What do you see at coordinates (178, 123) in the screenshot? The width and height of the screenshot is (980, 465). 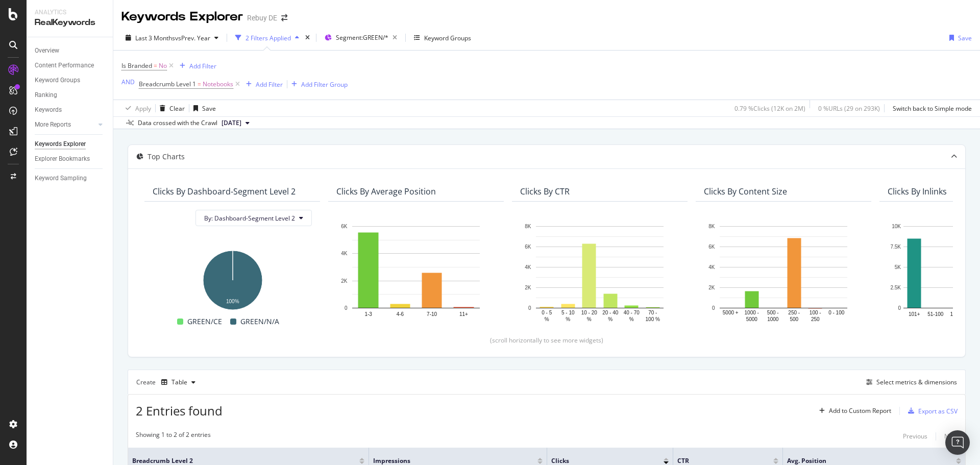 I see `div: Data crossed with the Crawl` at bounding box center [178, 123].